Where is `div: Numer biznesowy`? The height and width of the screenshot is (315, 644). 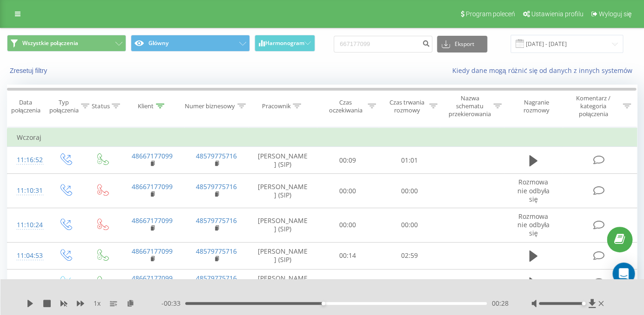
div: Numer biznesowy is located at coordinates (210, 106).